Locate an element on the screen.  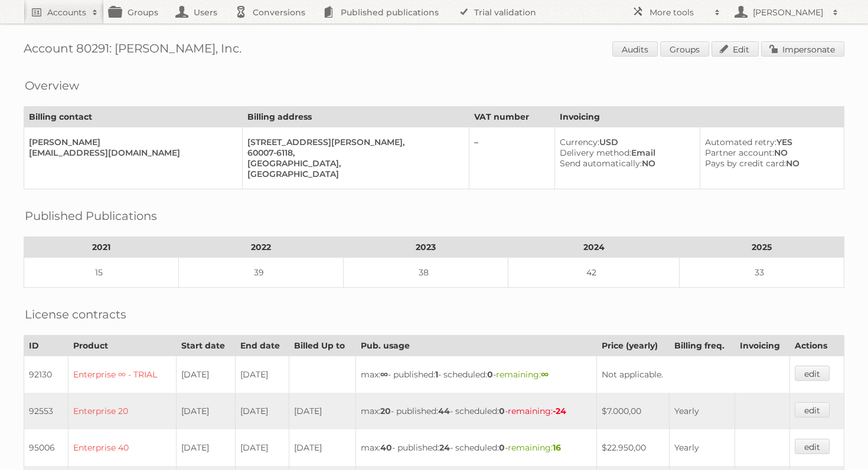
strong: 44 is located at coordinates (444, 411).